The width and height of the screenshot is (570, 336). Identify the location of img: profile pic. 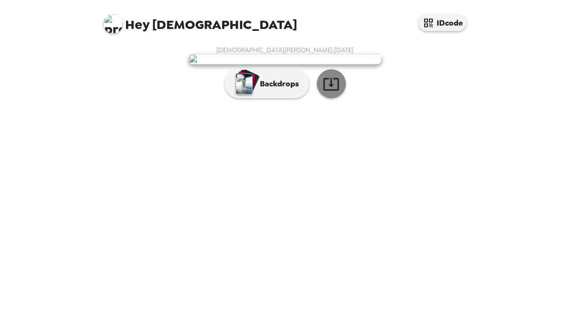
(113, 24).